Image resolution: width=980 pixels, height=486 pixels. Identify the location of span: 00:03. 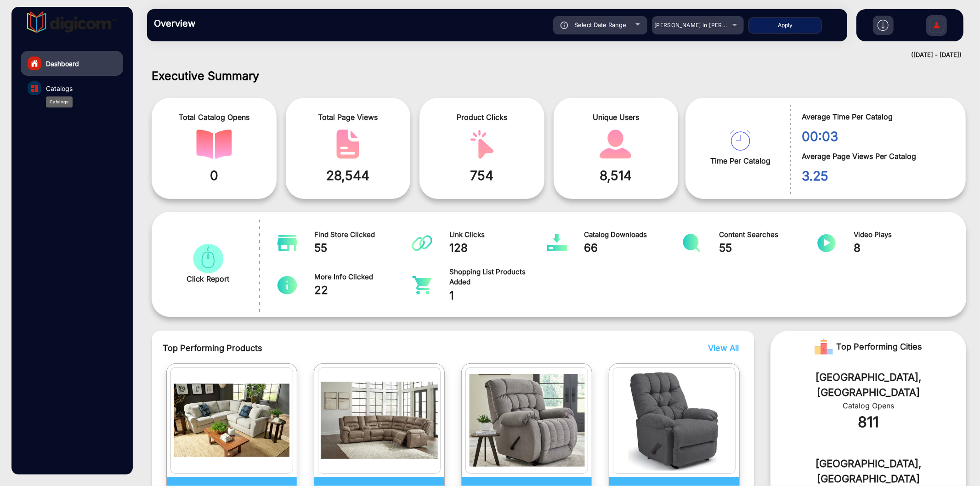
(877, 136).